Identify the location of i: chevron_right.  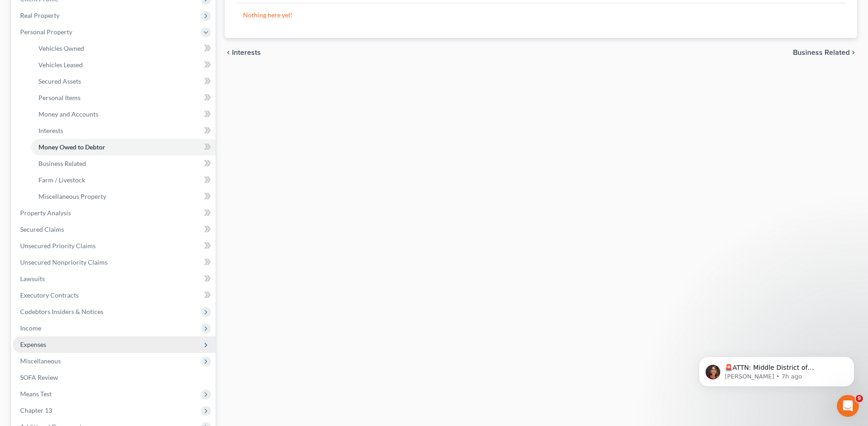
(853, 53).